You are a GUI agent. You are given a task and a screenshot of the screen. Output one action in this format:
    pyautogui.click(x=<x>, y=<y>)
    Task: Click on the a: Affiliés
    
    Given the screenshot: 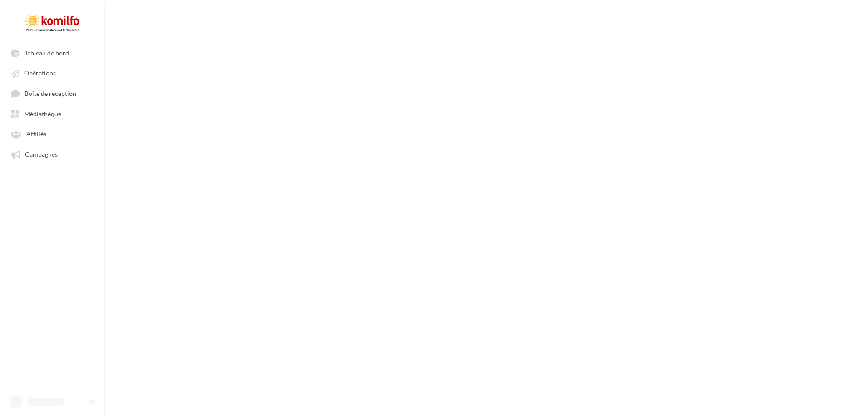 What is the action you would take?
    pyautogui.click(x=52, y=133)
    